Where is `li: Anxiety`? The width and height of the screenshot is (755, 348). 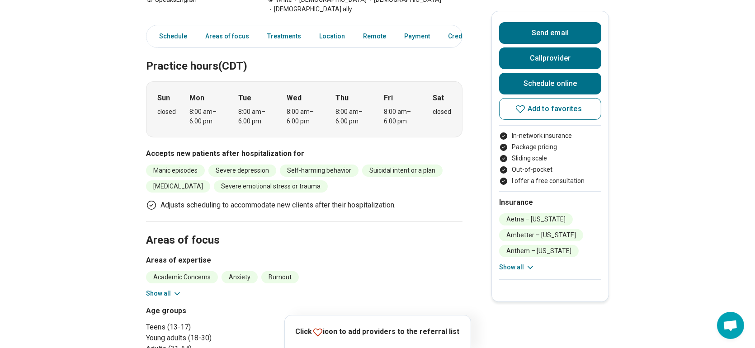
li: Anxiety is located at coordinates (239, 277).